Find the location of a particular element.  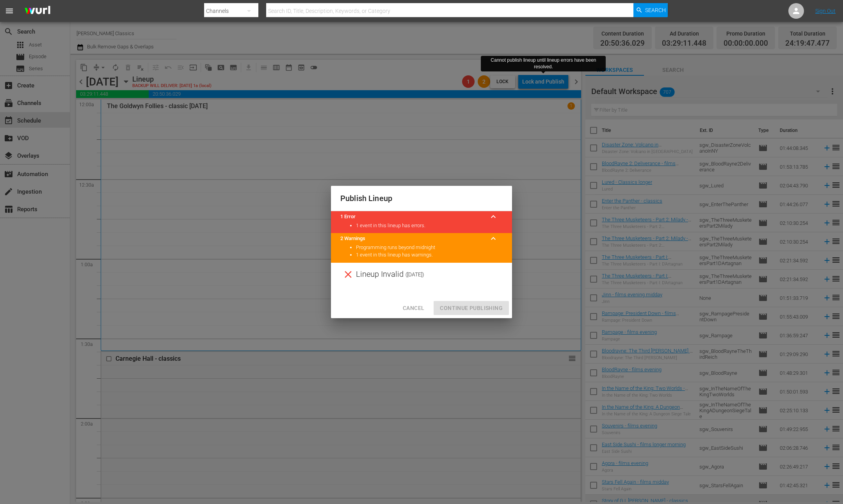

title: 1 Error is located at coordinates (412, 217).